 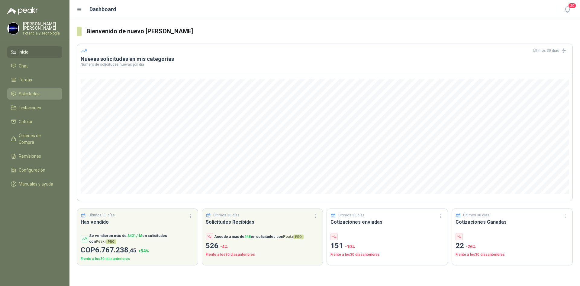 I want to click on a: Remisiones, so click(x=35, y=156).